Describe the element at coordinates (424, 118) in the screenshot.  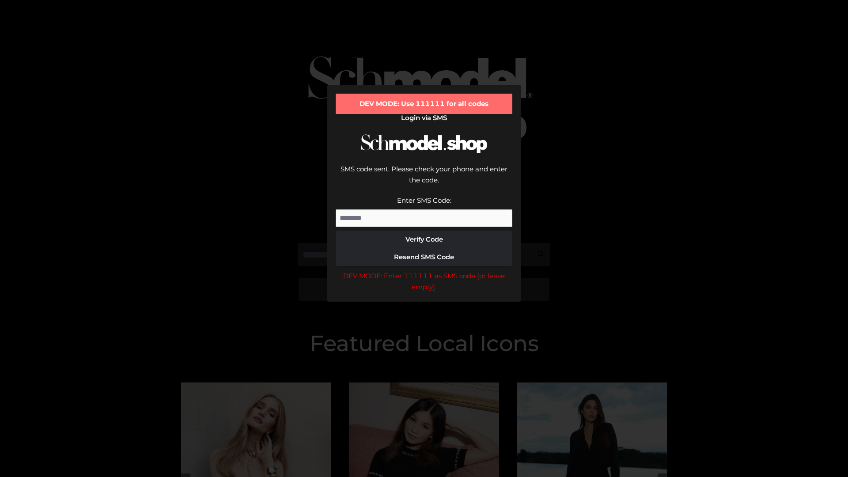
I see `h2: Login via SMS` at that location.